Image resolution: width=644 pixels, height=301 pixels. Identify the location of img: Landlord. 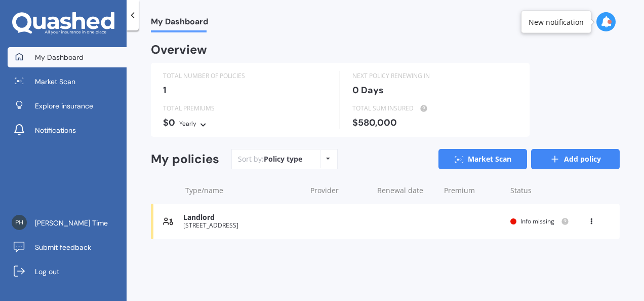
(168, 221).